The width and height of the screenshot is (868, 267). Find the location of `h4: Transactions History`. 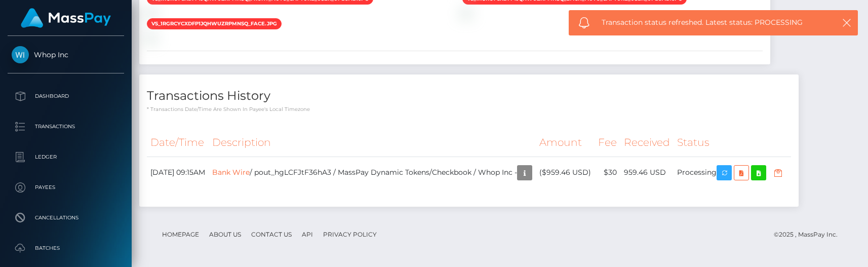

h4: Transactions History is located at coordinates (468, 95).